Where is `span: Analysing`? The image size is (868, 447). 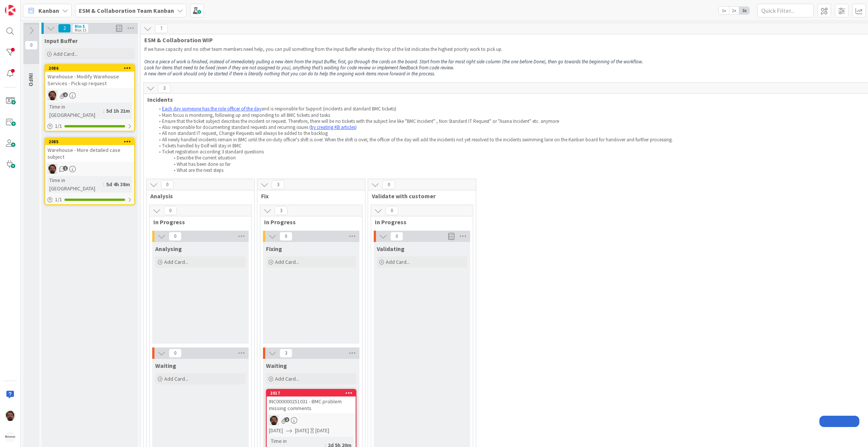 span: Analysing is located at coordinates (169, 248).